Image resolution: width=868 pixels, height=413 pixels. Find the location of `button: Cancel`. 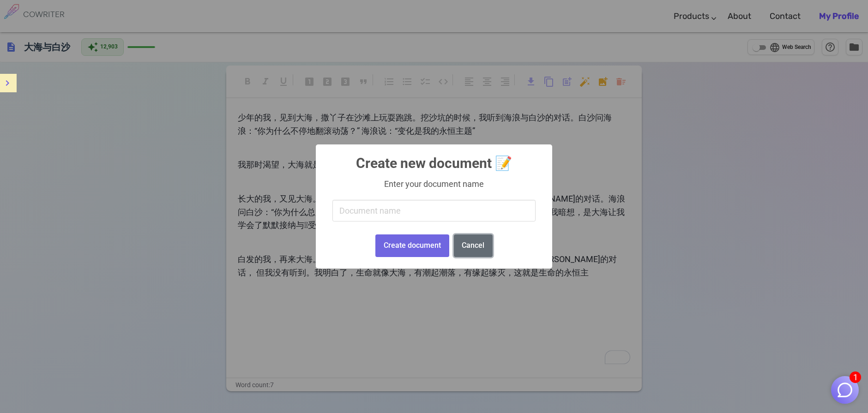

button: Cancel is located at coordinates (474, 245).